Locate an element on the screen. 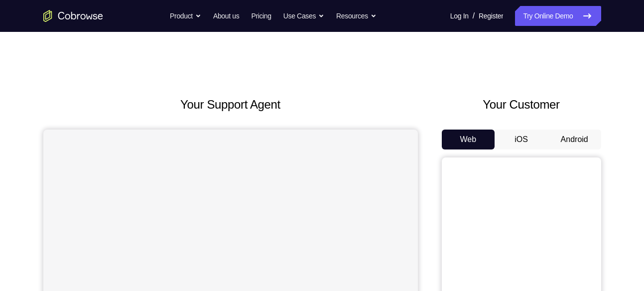  button: Web is located at coordinates (468, 139).